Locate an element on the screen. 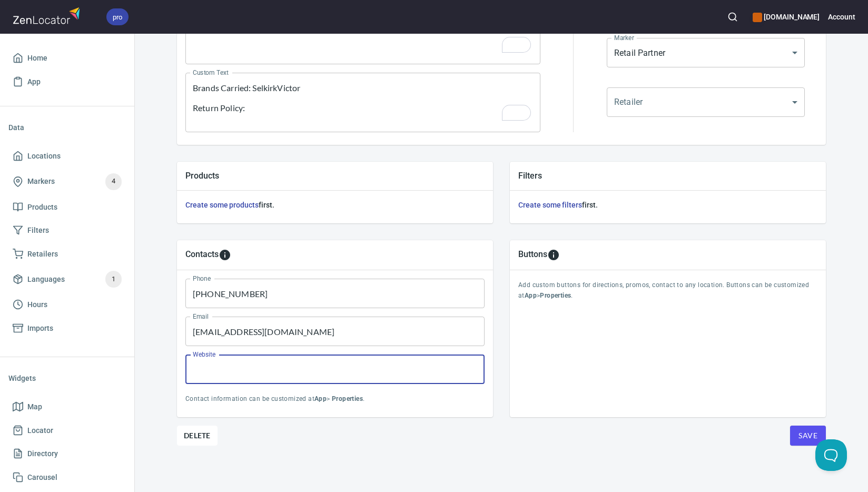 The height and width of the screenshot is (492, 868). h5: Products is located at coordinates (335, 175).